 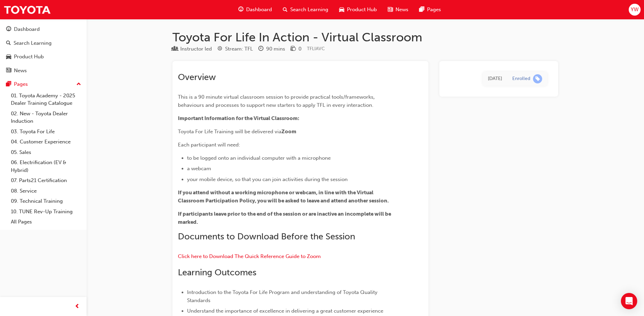 What do you see at coordinates (266, 236) in the screenshot?
I see `span: Documents to Download Before the Session` at bounding box center [266, 236].